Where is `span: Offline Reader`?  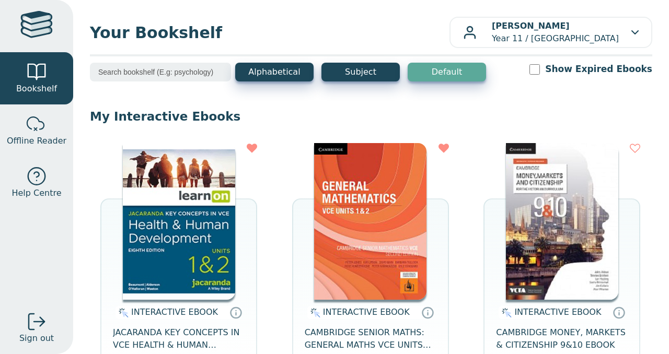
span: Offline Reader is located at coordinates (37, 141).